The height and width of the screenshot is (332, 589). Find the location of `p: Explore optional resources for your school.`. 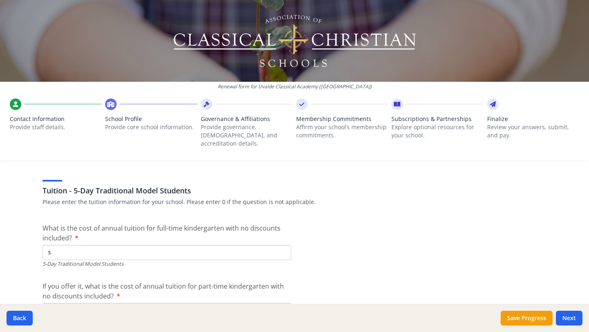

p: Explore optional resources for your school. is located at coordinates (437, 131).